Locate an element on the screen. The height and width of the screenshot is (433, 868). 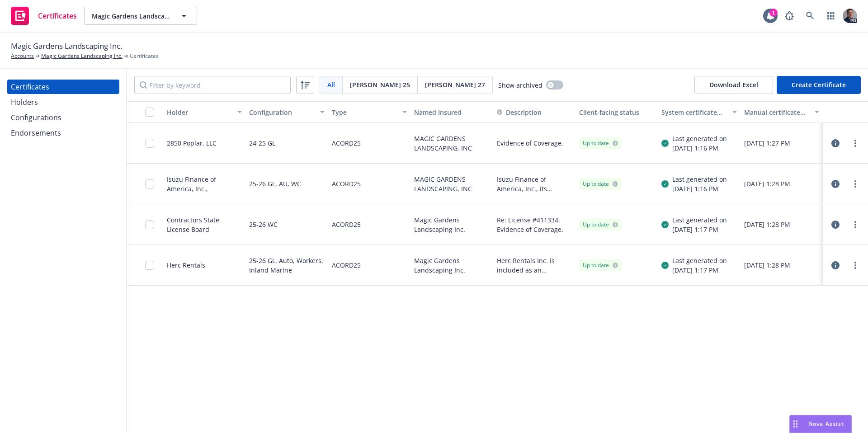
div: Client-facing status is located at coordinates (616, 112).